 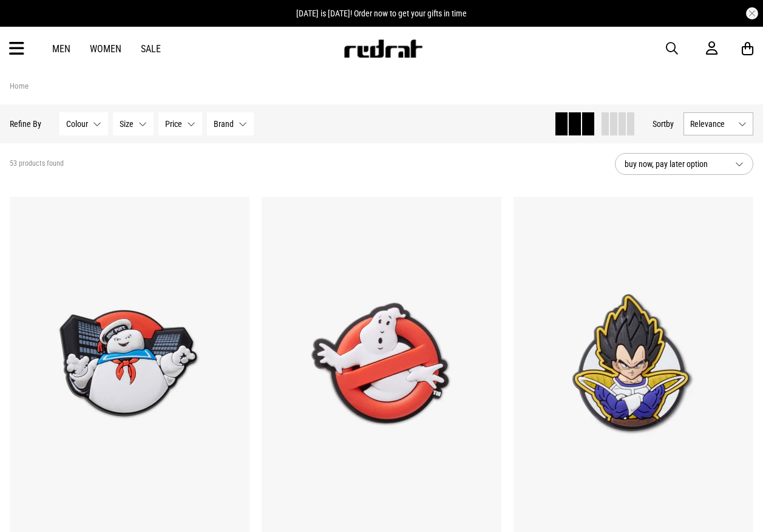 I want to click on button: Size, so click(x=133, y=124).